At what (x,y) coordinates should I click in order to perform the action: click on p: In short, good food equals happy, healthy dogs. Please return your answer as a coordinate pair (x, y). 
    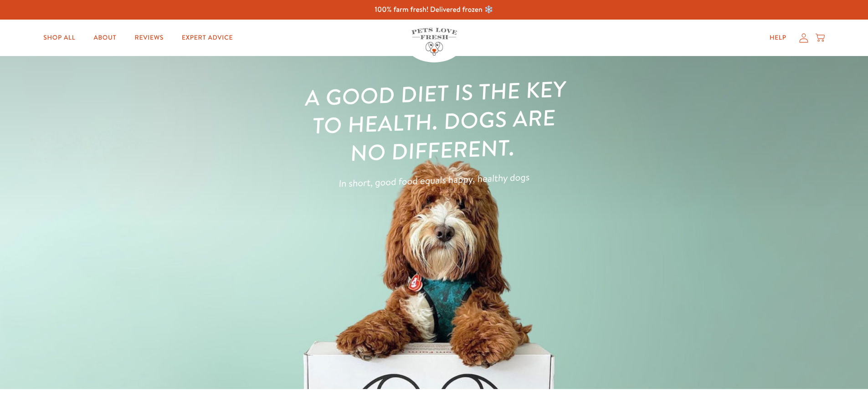
    Looking at the image, I should click on (434, 180).